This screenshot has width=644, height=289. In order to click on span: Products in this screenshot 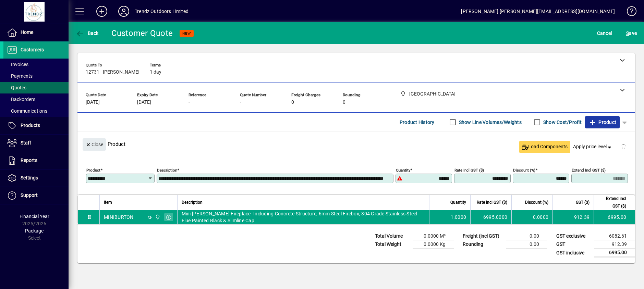, I will do `click(30, 125)`.